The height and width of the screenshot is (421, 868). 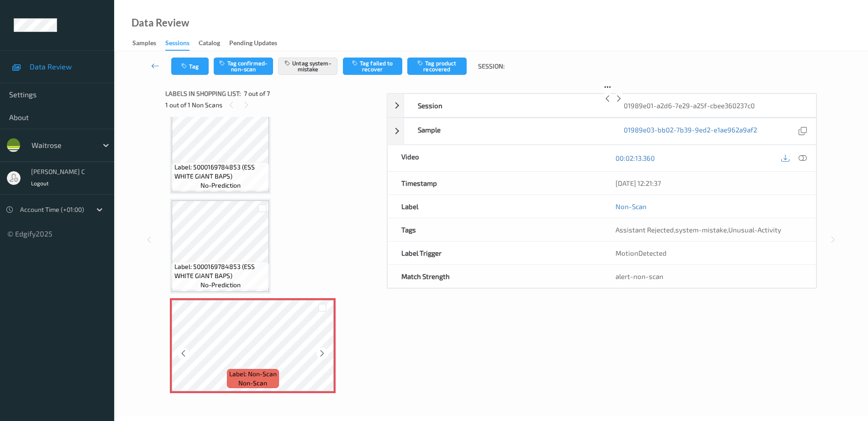 What do you see at coordinates (437, 66) in the screenshot?
I see `button: Tag product recovered` at bounding box center [437, 66].